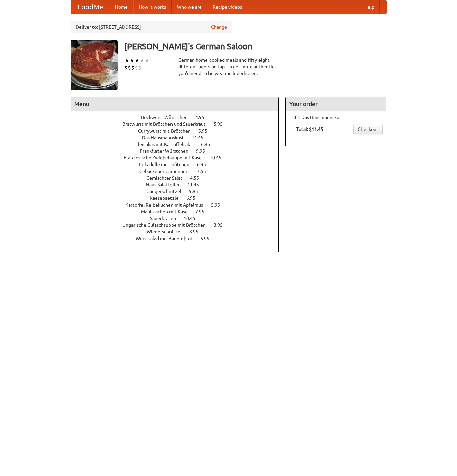 This screenshot has width=457, height=476. I want to click on span: Bockwurst Würstchen, so click(167, 117).